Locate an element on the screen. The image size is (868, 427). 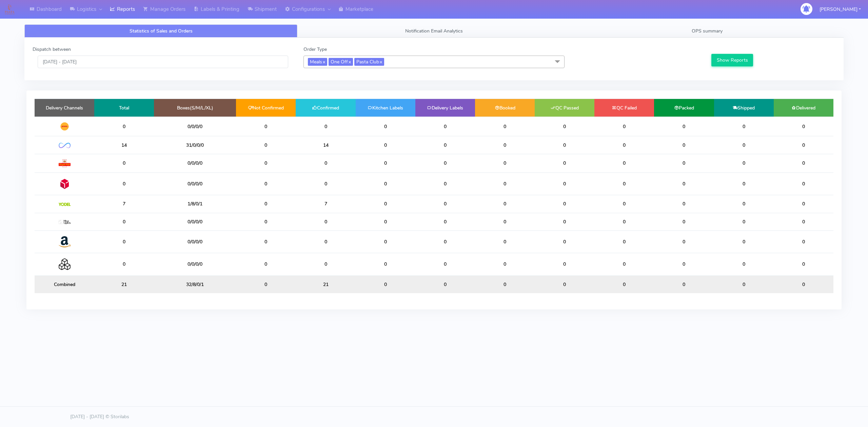
span: One Off is located at coordinates (341, 61).